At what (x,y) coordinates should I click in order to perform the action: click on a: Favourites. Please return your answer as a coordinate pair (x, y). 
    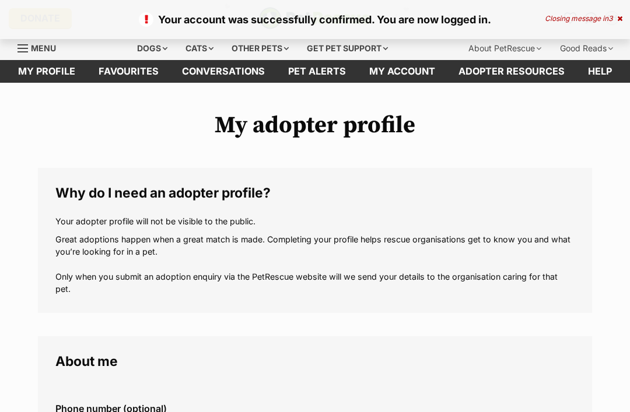
    Looking at the image, I should click on (128, 71).